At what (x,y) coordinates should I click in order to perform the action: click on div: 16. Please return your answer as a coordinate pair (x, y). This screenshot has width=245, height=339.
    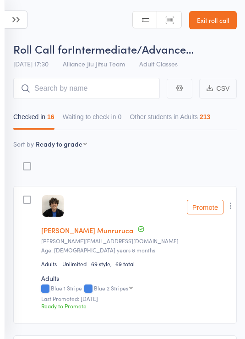
    Looking at the image, I should click on (51, 117).